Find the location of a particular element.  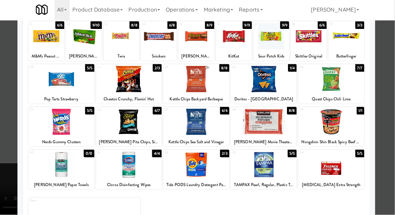

div: 25 is located at coordinates (48, 110).